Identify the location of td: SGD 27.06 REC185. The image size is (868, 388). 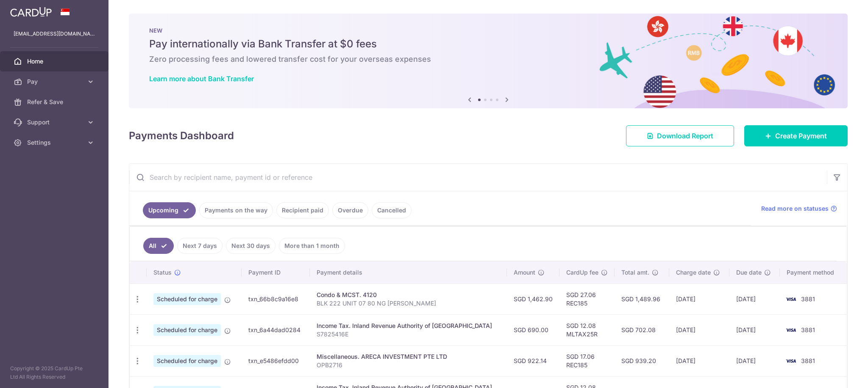
(587, 299).